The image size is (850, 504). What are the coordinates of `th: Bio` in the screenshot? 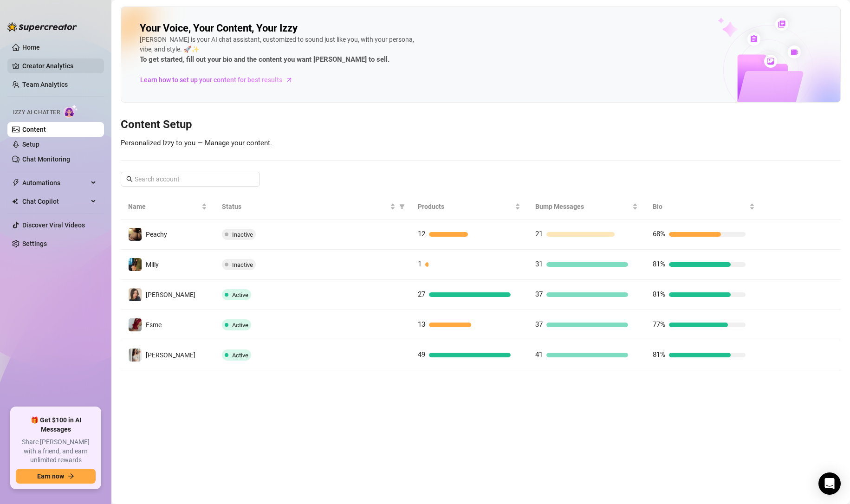 It's located at (704, 207).